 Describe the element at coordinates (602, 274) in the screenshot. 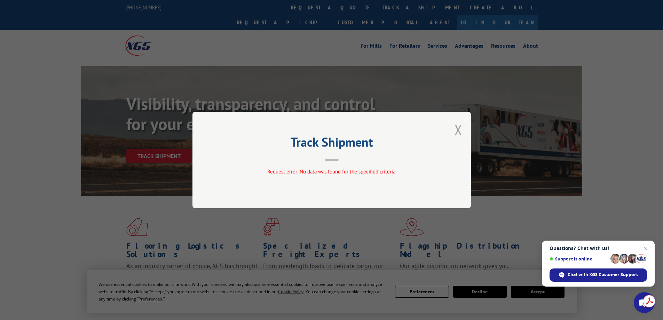

I see `span: Chat with XGS Customer Support` at that location.